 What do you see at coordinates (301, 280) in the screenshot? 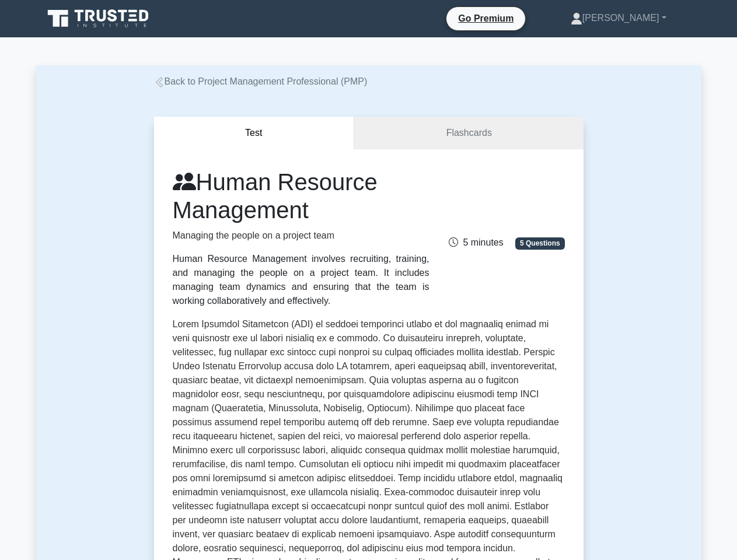
I see `div: Human Resource Management involves recruiting, training, and managing the people on a project tea...` at bounding box center [301, 280].